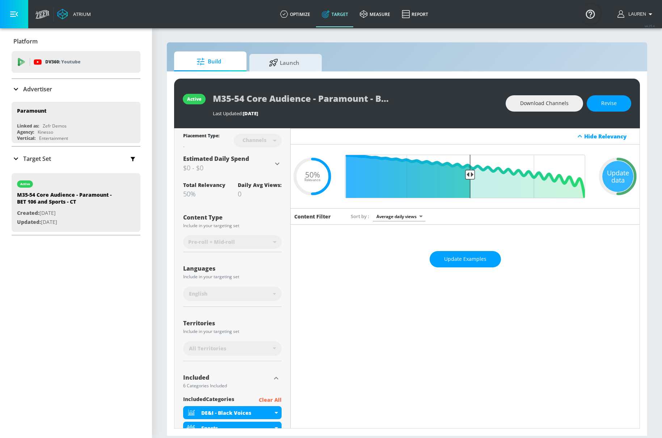 This screenshot has height=438, width=662. What do you see at coordinates (260, 185) in the screenshot?
I see `div: Daily Avg Views:` at bounding box center [260, 185].